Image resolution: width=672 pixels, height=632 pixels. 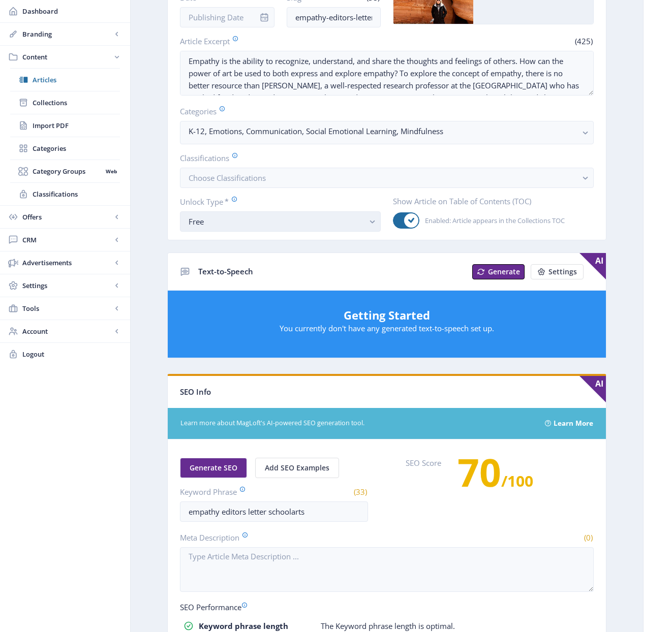 What do you see at coordinates (264, 18) in the screenshot?
I see `nb-icon: info` at bounding box center [264, 18].